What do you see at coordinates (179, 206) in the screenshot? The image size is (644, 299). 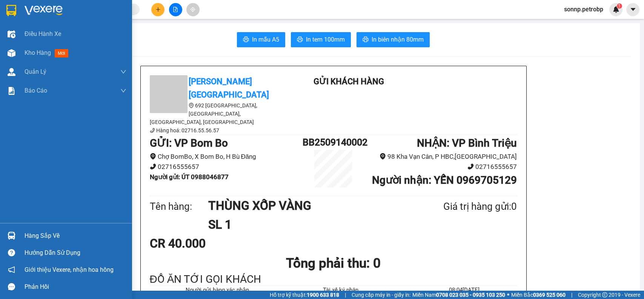 I see `div: Tên hàng:` at bounding box center [179, 206].